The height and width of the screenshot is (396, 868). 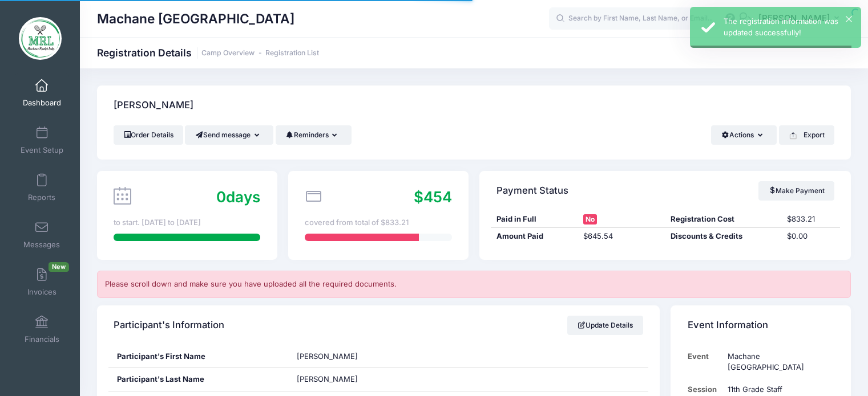 I want to click on input: Search by First Name, Last Name, or Email..., so click(x=634, y=19).